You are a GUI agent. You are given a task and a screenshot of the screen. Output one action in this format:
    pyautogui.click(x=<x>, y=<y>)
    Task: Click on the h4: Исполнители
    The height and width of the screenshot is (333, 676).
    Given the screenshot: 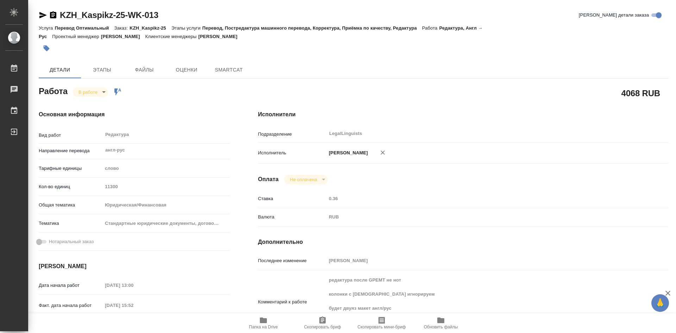 What is the action you would take?
    pyautogui.click(x=463, y=114)
    